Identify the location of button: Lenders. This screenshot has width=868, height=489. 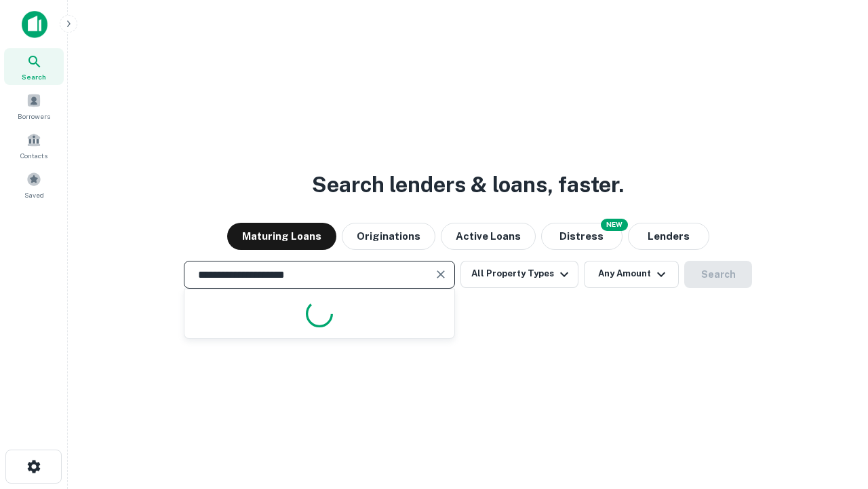
(668, 236).